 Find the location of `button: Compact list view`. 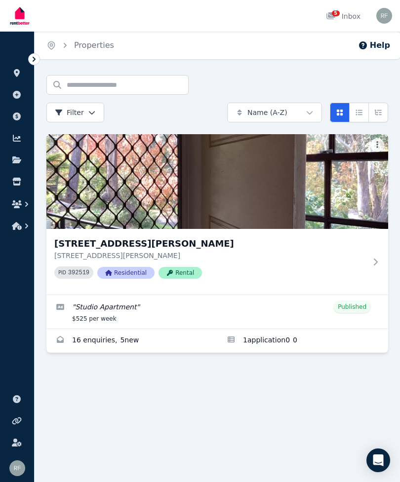

button: Compact list view is located at coordinates (359, 112).